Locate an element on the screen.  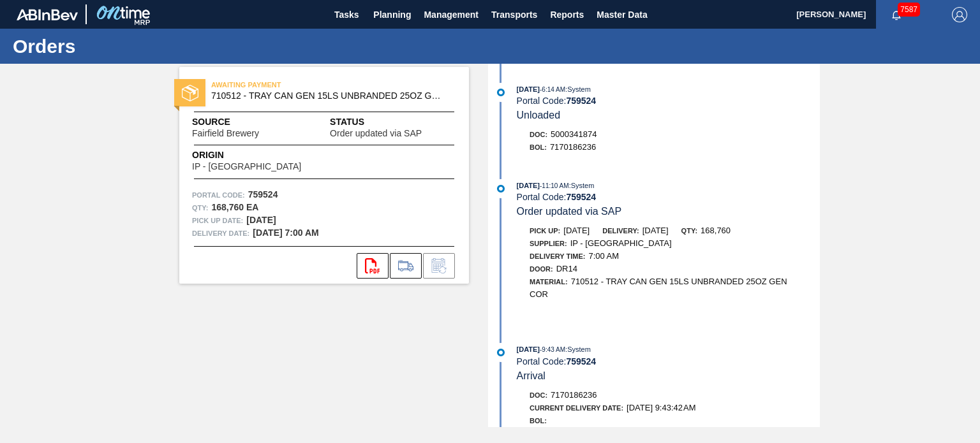
span: Pick up Date: is located at coordinates (218, 220).